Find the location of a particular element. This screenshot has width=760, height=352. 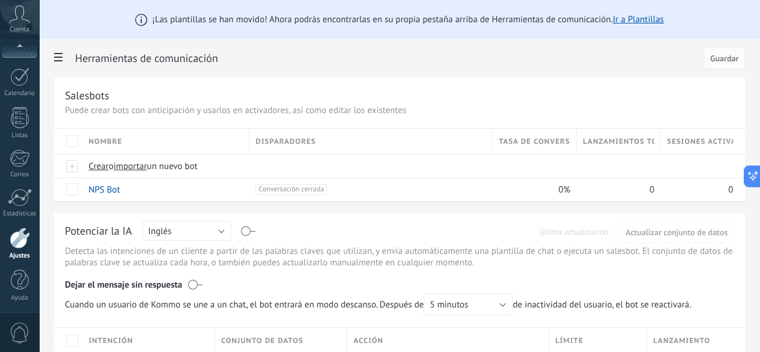

span: Disparadores is located at coordinates (285, 141).